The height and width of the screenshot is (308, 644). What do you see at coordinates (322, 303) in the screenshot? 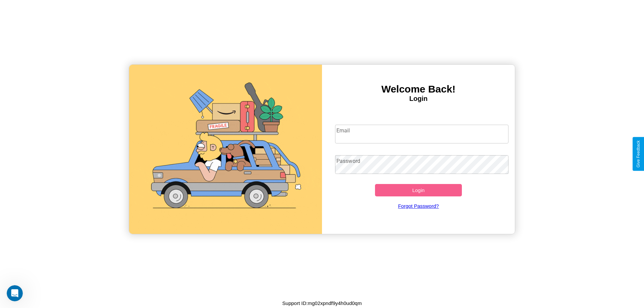
I see `p: Support ID: mg02xpndf9y4h0ud0qm` at bounding box center [322, 303].